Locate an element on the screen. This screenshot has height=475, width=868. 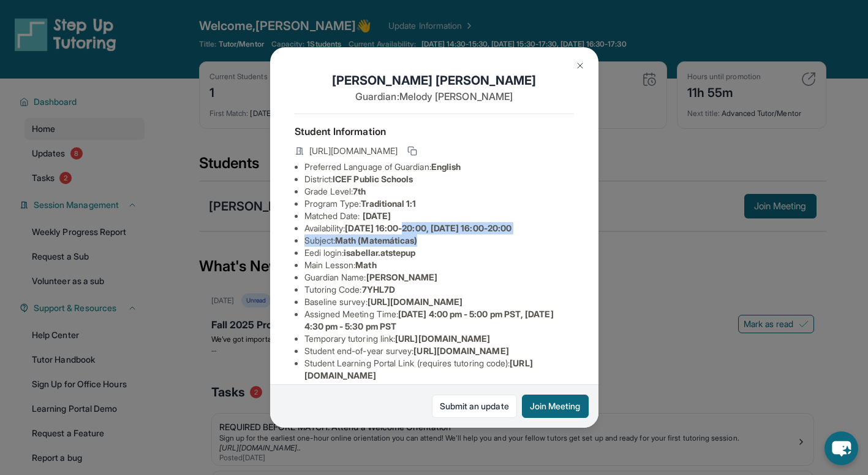
button: Copy link is located at coordinates (413, 151).